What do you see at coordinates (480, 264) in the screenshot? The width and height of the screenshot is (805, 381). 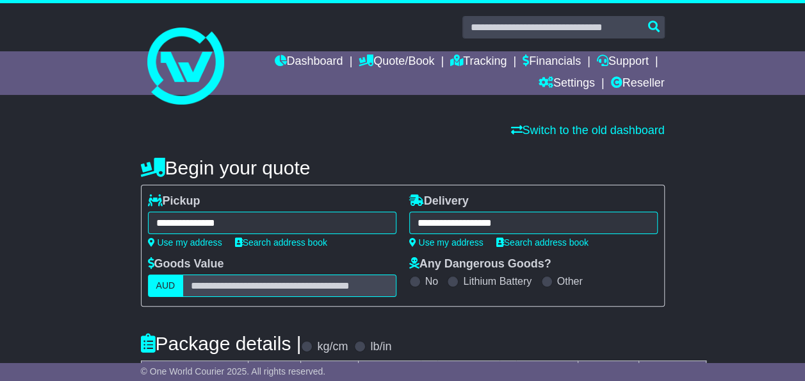 I see `label: Any Dangerous Goods?` at bounding box center [480, 264].